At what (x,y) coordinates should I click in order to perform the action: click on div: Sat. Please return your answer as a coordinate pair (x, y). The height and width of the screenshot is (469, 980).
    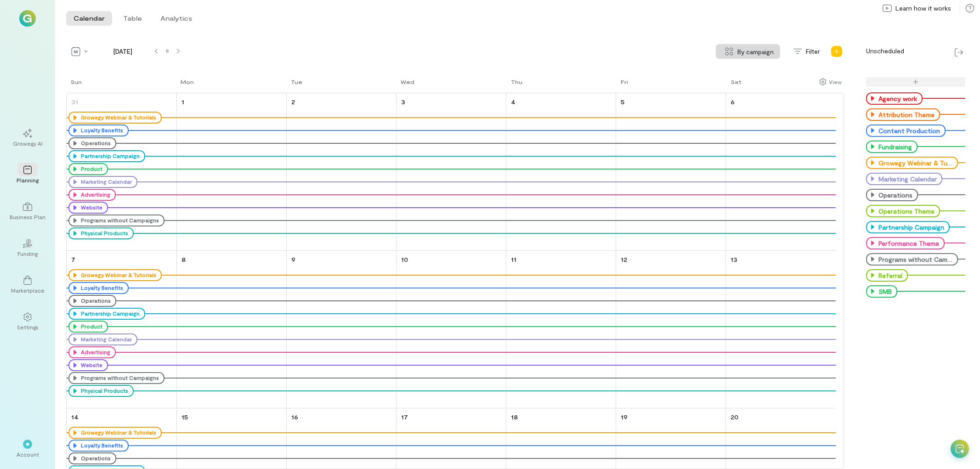
    Looking at the image, I should click on (736, 81).